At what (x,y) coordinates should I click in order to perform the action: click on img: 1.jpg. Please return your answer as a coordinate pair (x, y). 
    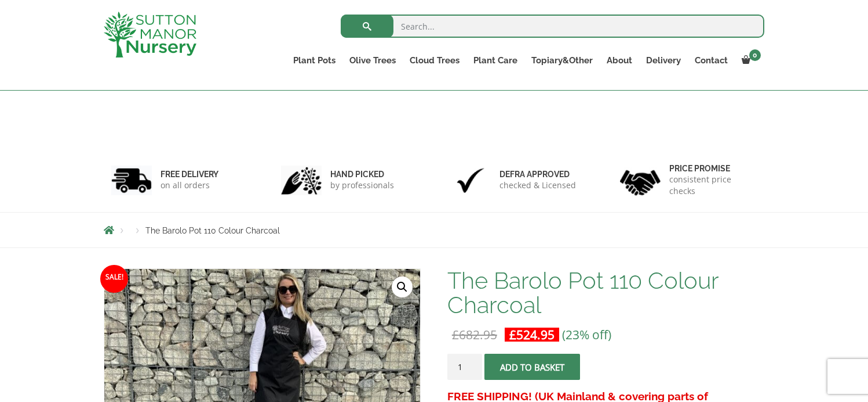
    Looking at the image, I should click on (132, 180).